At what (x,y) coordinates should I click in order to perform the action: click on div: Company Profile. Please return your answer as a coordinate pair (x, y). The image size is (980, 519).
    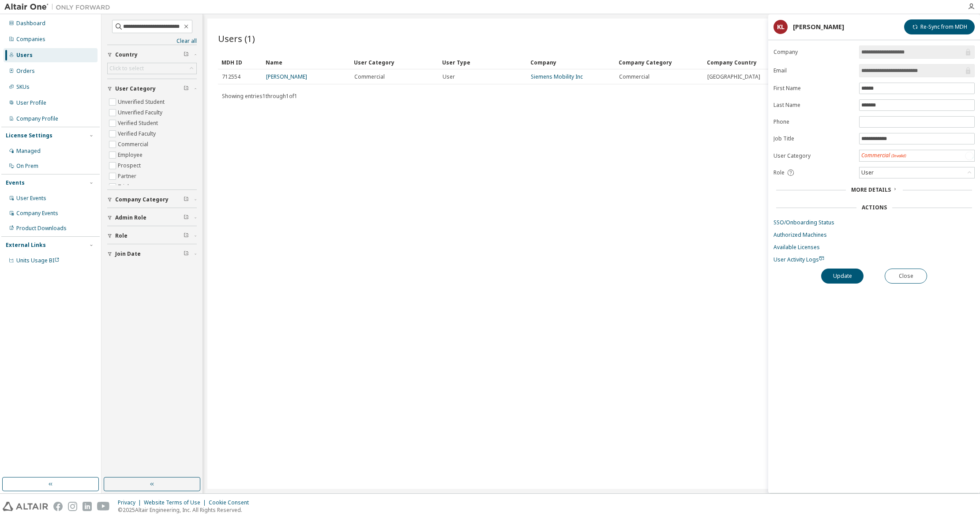
    Looking at the image, I should click on (37, 119).